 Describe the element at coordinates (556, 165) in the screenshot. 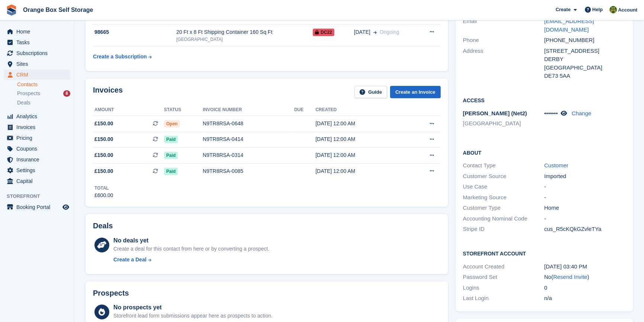

I see `a: Customer` at that location.